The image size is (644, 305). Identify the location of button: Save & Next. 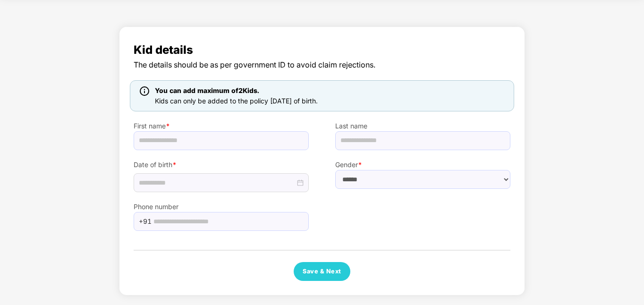
(322, 272).